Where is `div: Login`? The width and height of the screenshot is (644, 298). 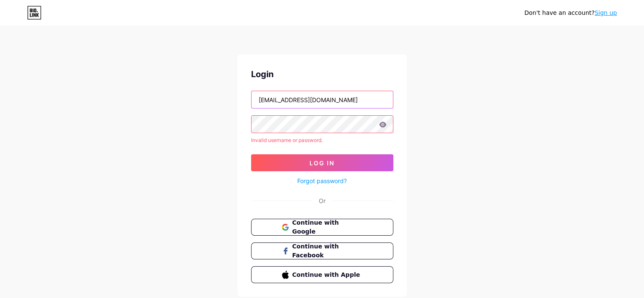 div: Login is located at coordinates (322, 74).